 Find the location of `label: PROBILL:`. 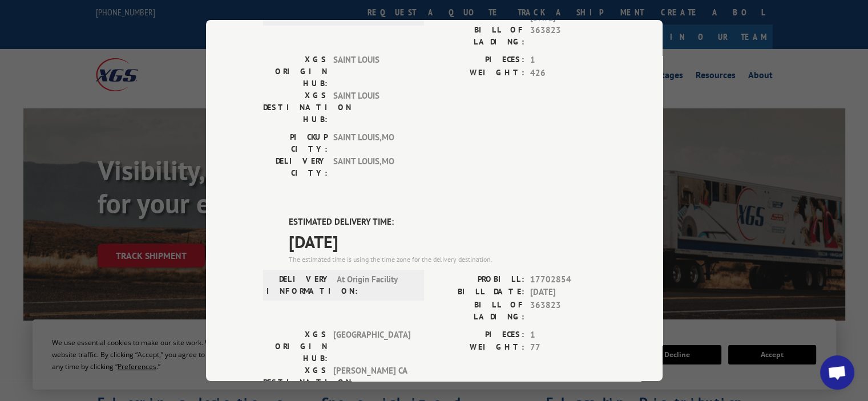

label: PROBILL: is located at coordinates (480, 279).